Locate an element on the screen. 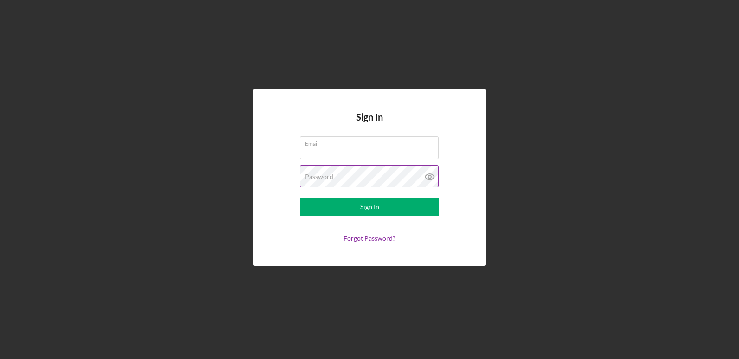  a: Forgot Password? is located at coordinates (370, 238).